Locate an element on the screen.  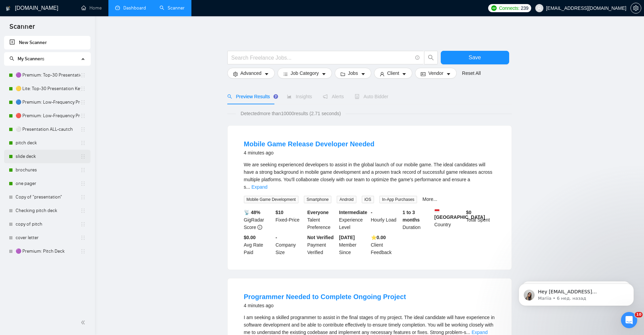
a: Programmer Needed to Complete Ongoing Project is located at coordinates (325, 296).